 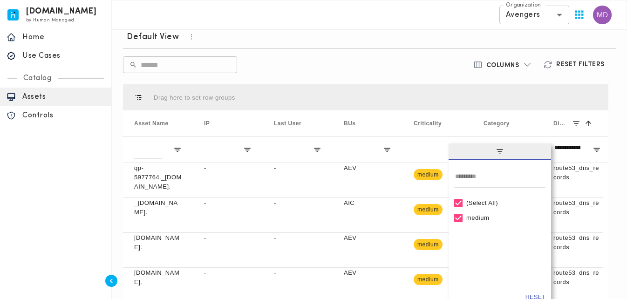 I want to click on span: by Human Managed, so click(x=50, y=20).